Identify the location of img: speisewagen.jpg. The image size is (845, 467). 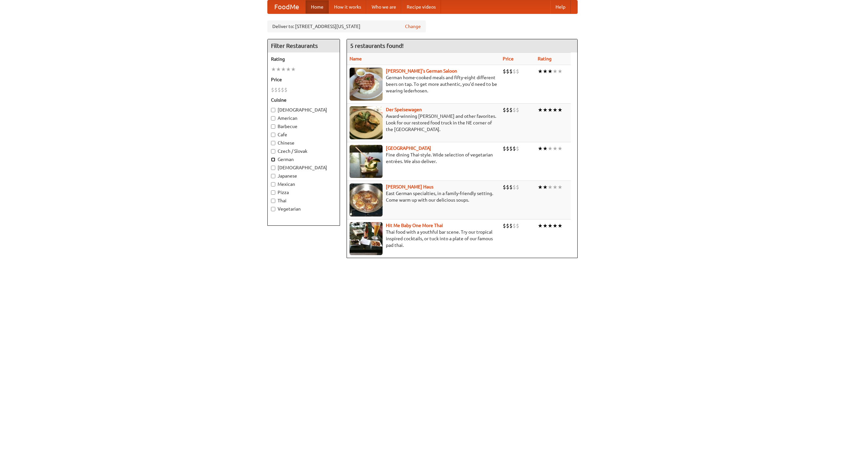
(366, 123).